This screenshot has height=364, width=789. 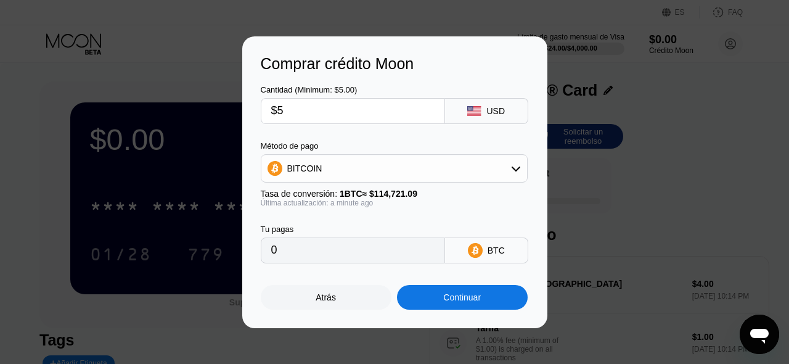 What do you see at coordinates (394, 146) in the screenshot?
I see `div: Método de pago` at bounding box center [394, 146].